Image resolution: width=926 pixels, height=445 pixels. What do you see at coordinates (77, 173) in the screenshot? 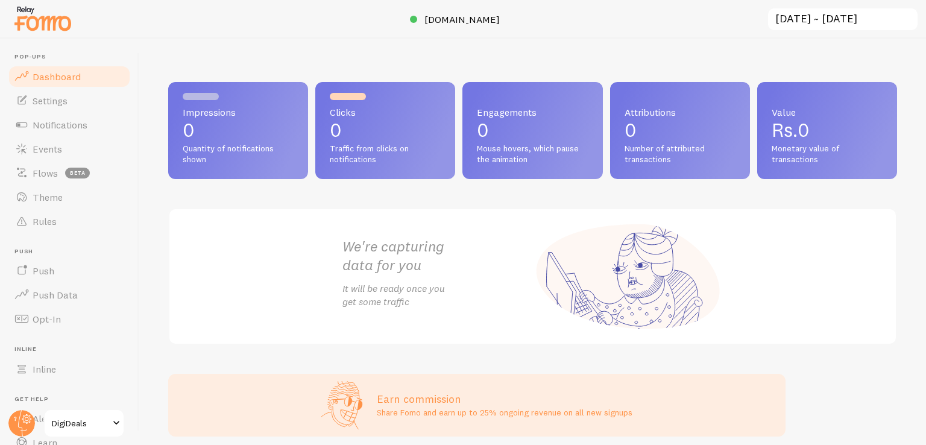
I see `span: beta` at bounding box center [77, 173].